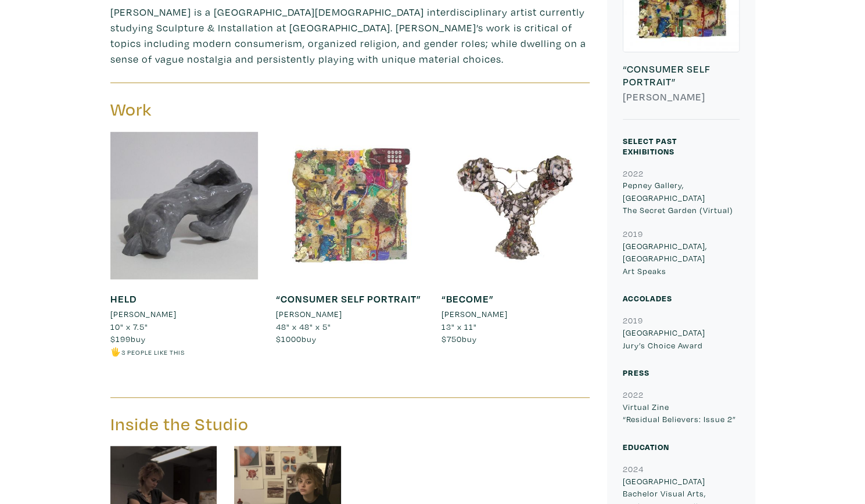  Describe the element at coordinates (467, 299) in the screenshot. I see `a: “BECOME”` at that location.